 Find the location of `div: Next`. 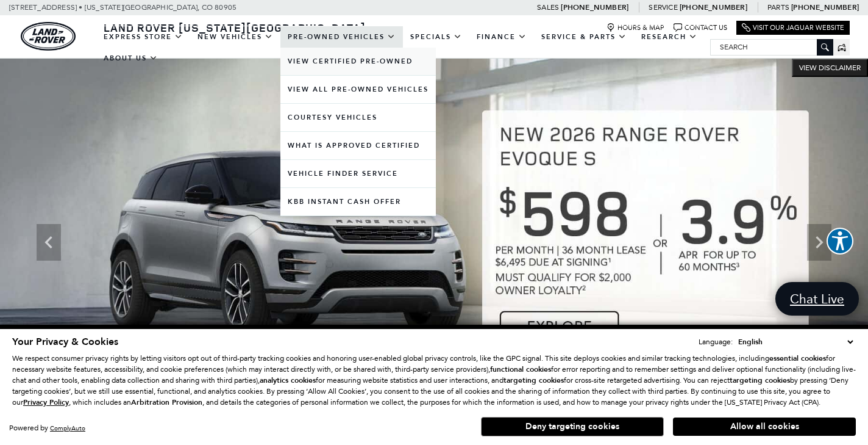

div: Next is located at coordinates (819, 242).